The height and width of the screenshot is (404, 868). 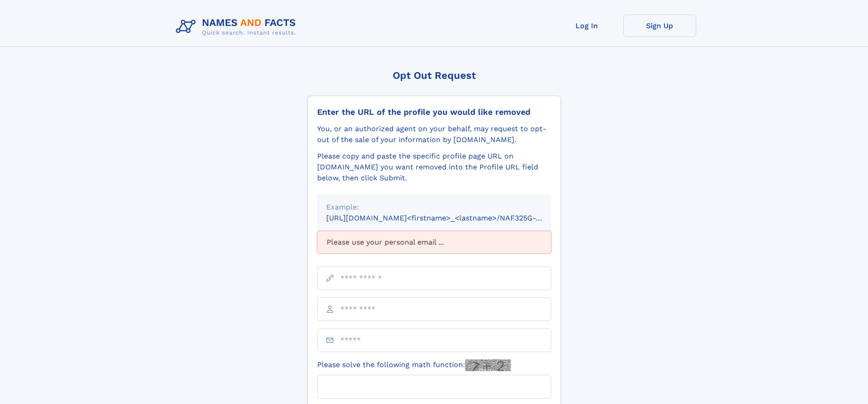 I want to click on div: Please use your personal email ..., so click(x=434, y=243).